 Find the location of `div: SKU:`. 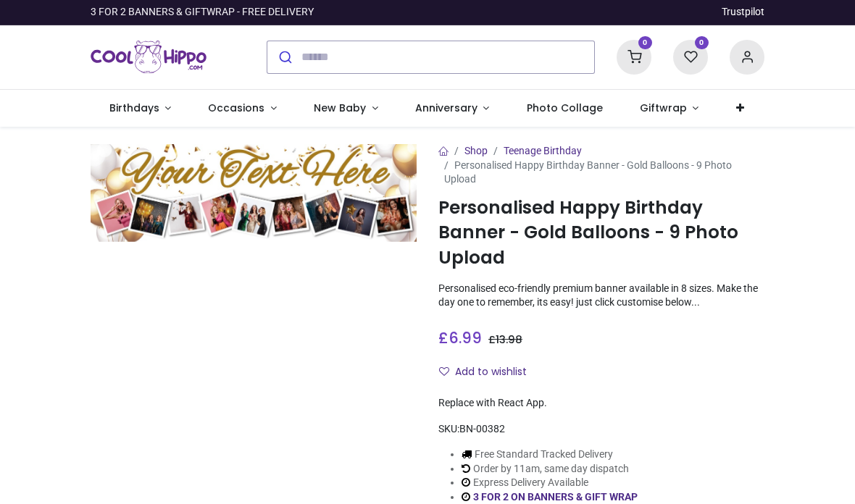

div: SKU: is located at coordinates (602, 429).